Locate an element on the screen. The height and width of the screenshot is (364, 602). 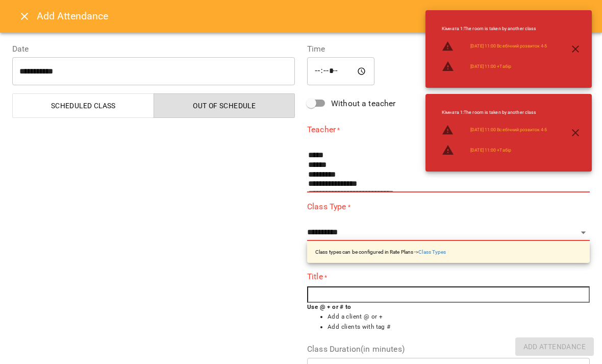
label: Title is located at coordinates (449, 277).